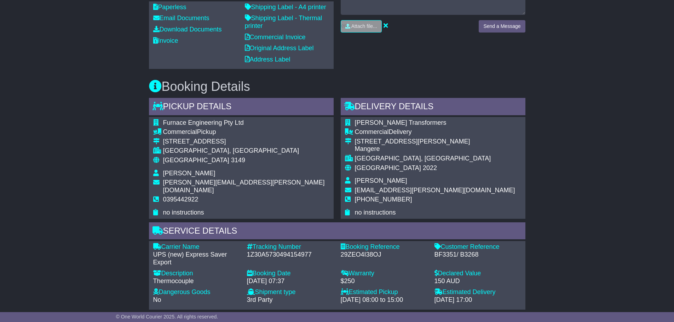  I want to click on span: No, so click(157, 300).